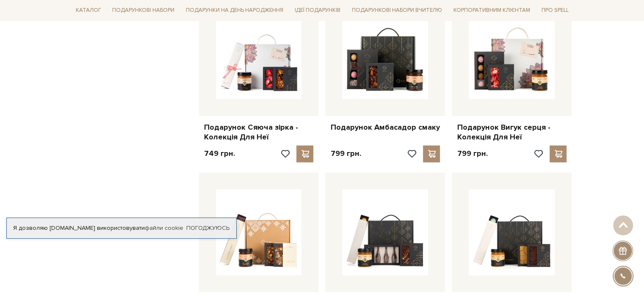  I want to click on a: Подарунок Сяюча зірка - Колекція Для Неї, so click(259, 133).